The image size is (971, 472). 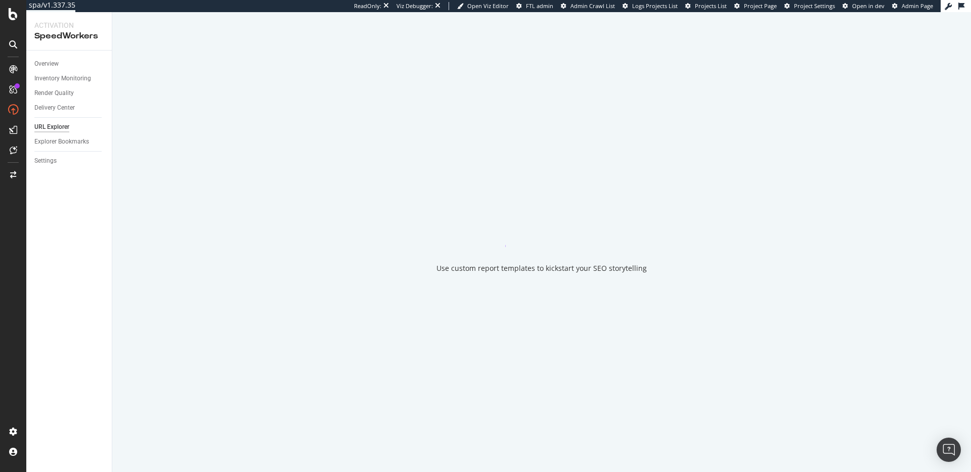 I want to click on span: Project Settings, so click(x=814, y=6).